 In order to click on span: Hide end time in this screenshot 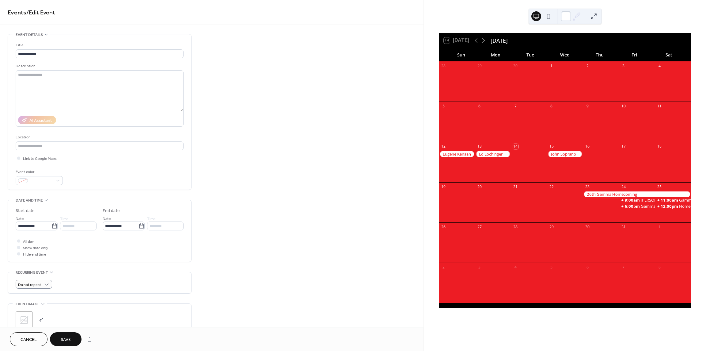, I will do `click(35, 254)`.